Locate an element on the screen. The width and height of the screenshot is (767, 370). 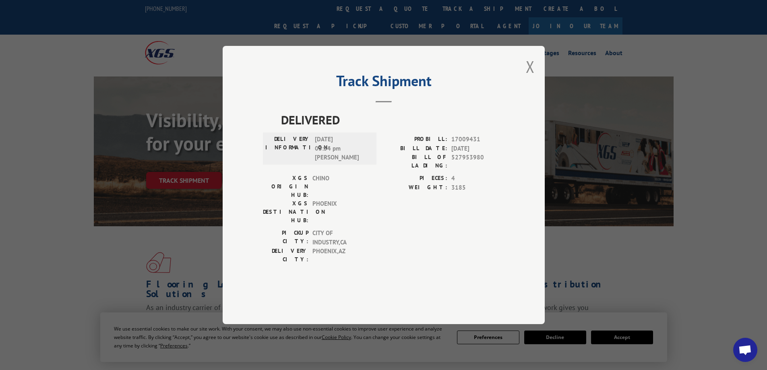
span: CITY OF INDUSTRY , CA is located at coordinates (339, 237).